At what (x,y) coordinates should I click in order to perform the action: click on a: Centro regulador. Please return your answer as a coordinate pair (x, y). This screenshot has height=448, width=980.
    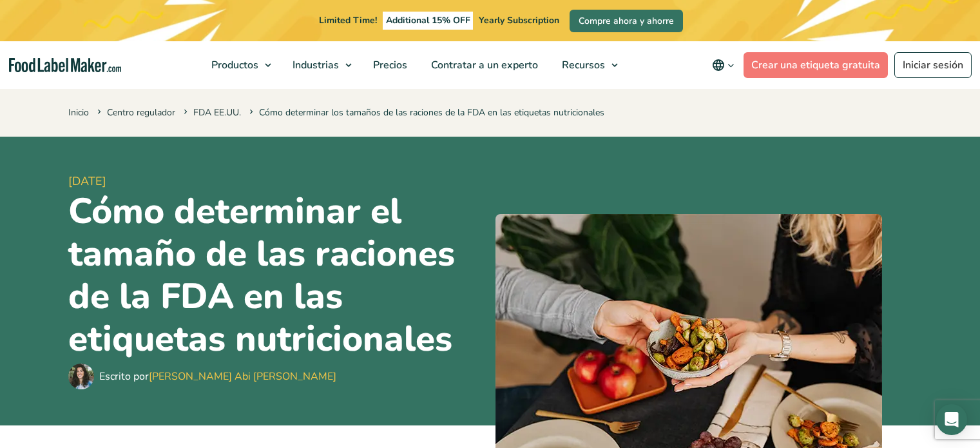
    Looking at the image, I should click on (141, 112).